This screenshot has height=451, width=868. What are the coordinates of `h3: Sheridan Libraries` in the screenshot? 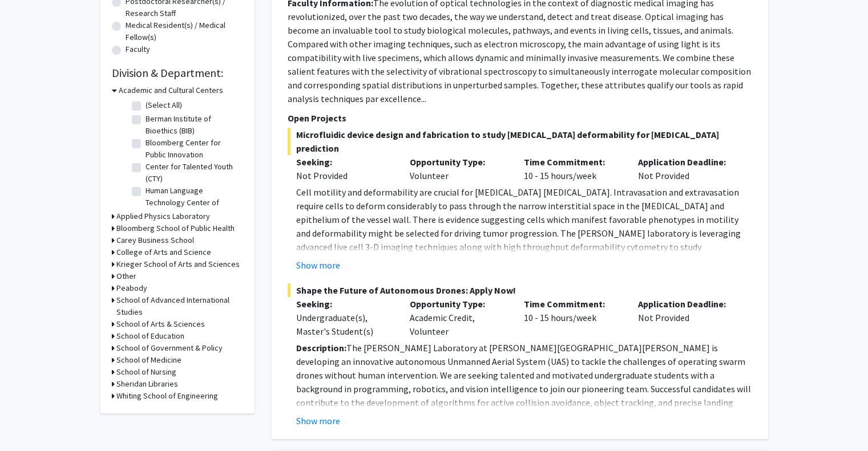 It's located at (147, 384).